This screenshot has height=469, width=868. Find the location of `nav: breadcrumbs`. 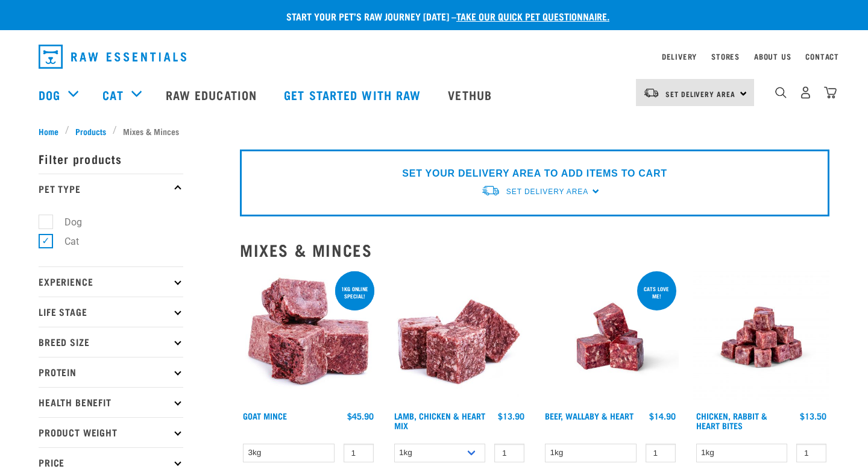

nav: breadcrumbs is located at coordinates (434, 131).